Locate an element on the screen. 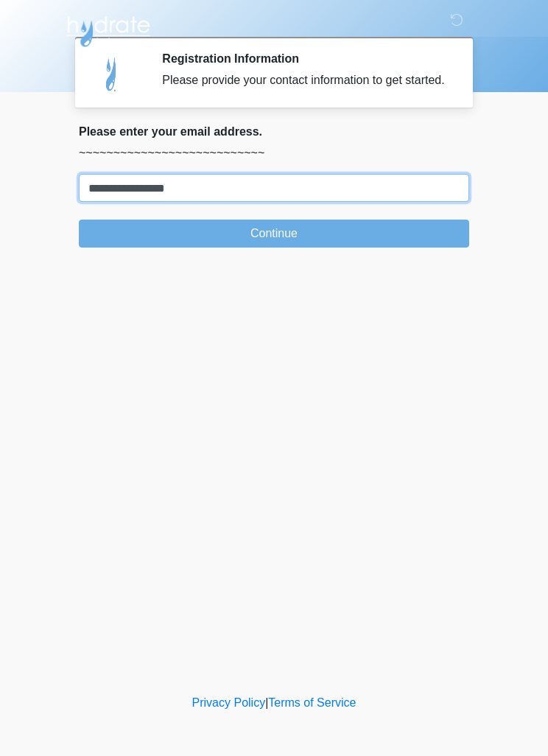  a: Privacy Policy is located at coordinates (229, 702).